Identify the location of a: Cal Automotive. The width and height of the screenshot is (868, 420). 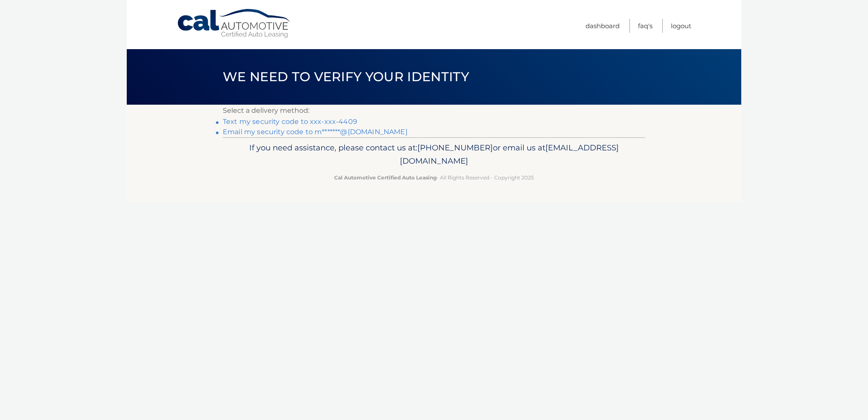
(234, 24).